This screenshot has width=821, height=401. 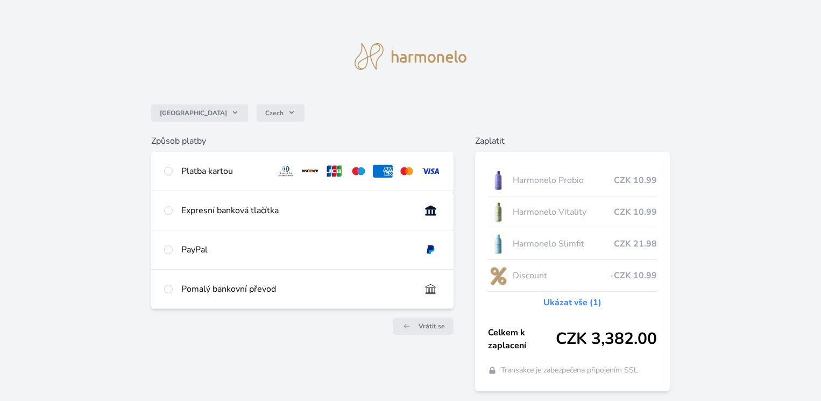 I want to click on span: CZK 3,382.00, so click(x=606, y=339).